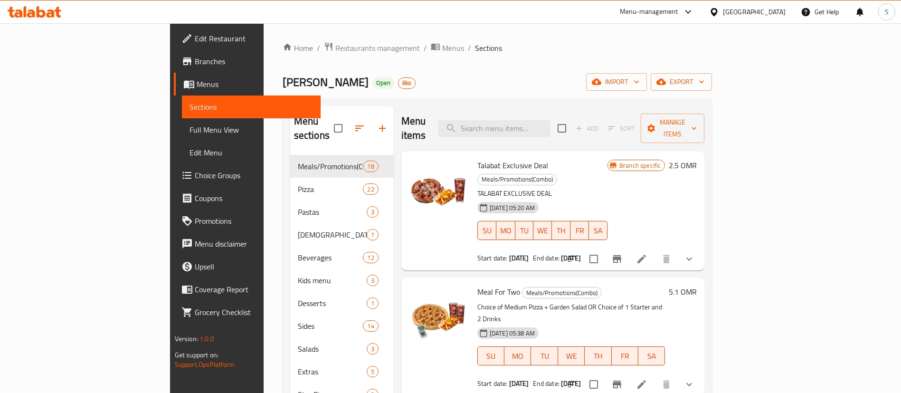  Describe the element at coordinates (247, 266) in the screenshot. I see `a: Upsell` at that location.